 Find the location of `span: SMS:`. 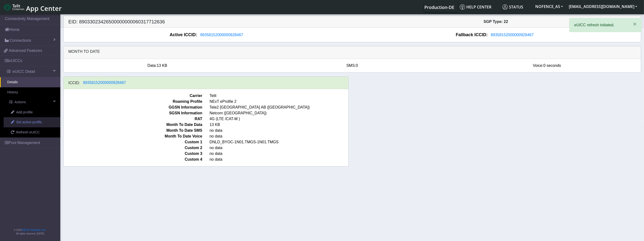

span: SMS: is located at coordinates (351, 66).